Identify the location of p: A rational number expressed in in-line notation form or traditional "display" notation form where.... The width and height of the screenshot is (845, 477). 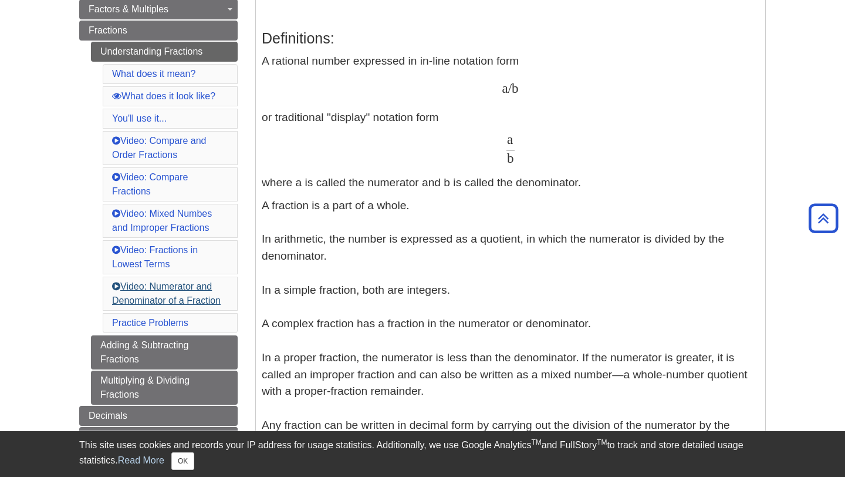
(511, 122).